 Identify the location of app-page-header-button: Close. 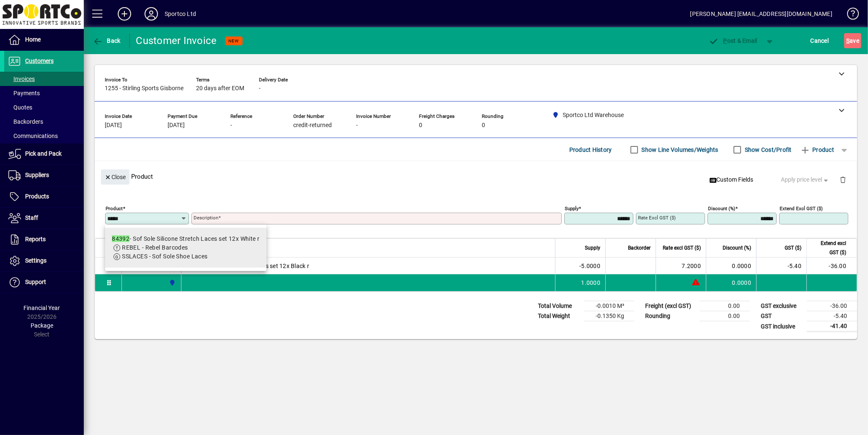
(115, 177).